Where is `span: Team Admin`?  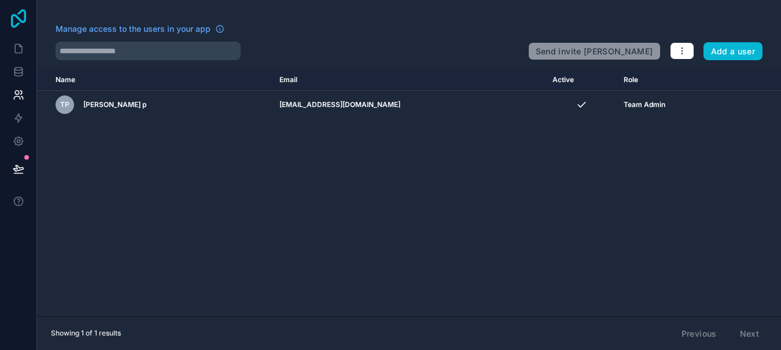 span: Team Admin is located at coordinates (644, 105).